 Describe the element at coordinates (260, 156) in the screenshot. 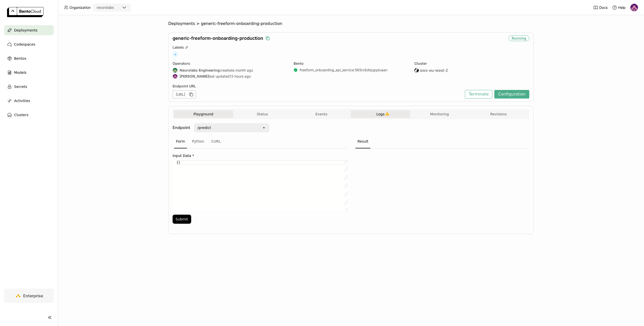

I see `label: Input Data *` at that location.